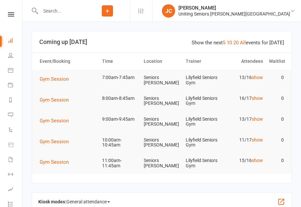 The image size is (301, 207). What do you see at coordinates (15, 86) in the screenshot?
I see `a: Payments` at bounding box center [15, 86].